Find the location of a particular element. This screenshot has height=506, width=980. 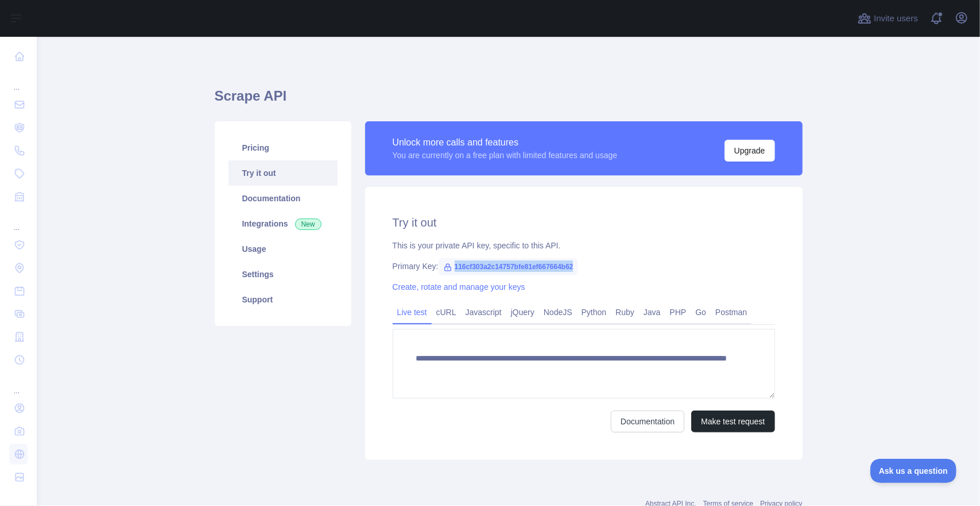

h1: Scrape API is located at coordinates (508, 101).